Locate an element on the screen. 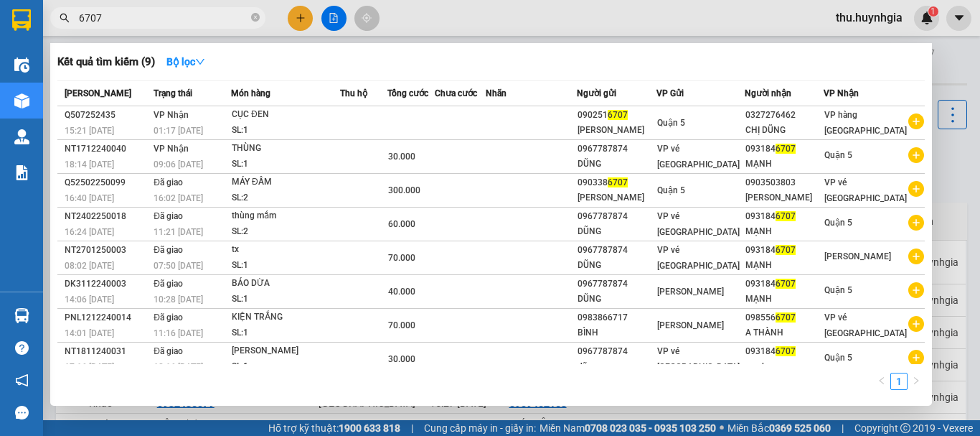 Image resolution: width=980 pixels, height=436 pixels. span: Người gửi is located at coordinates (596, 93).